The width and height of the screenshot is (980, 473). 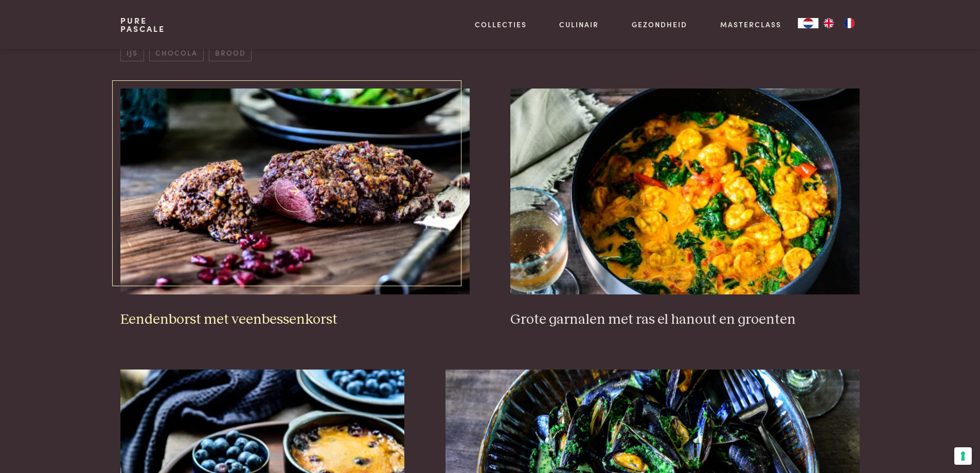 I want to click on a: PurePascale, so click(x=142, y=25).